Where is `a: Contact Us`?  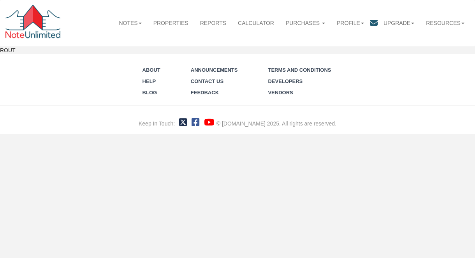 a: Contact Us is located at coordinates (207, 81).